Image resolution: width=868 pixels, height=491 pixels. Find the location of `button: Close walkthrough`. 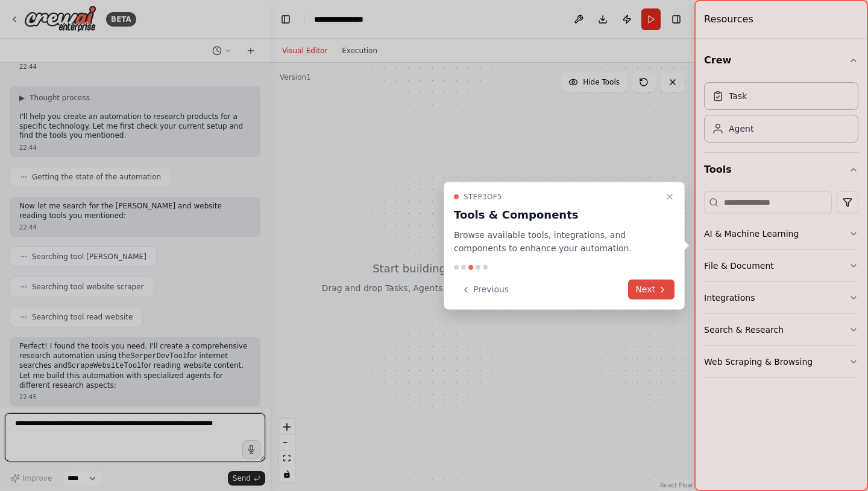

button: Close walkthrough is located at coordinates (670, 196).